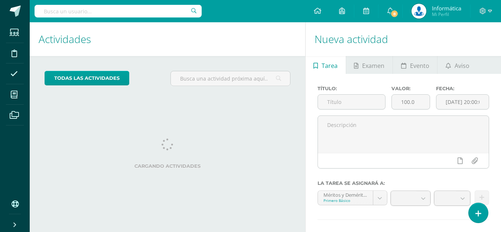 The height and width of the screenshot is (232, 501). What do you see at coordinates (167, 166) in the screenshot?
I see `label: Cargando actividades` at bounding box center [167, 166].